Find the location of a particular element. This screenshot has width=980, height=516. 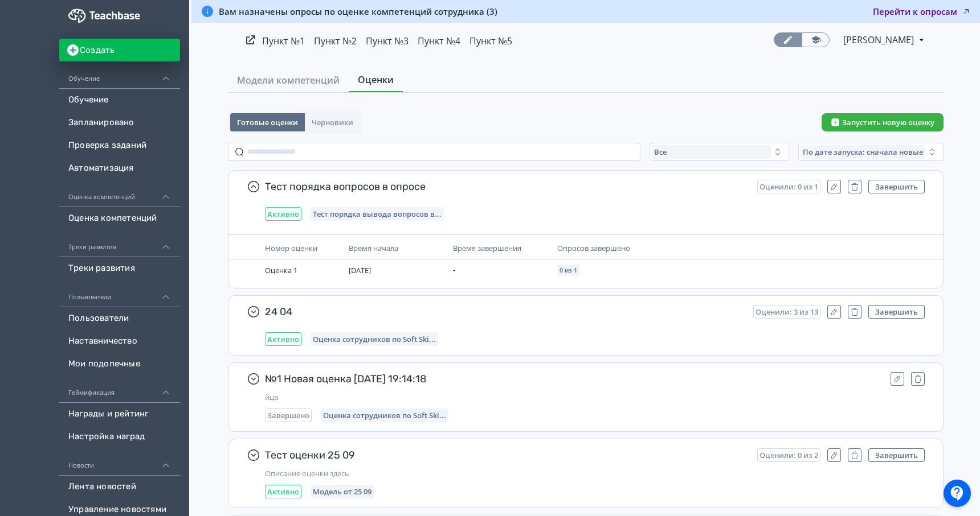

a: Автоматизация is located at coordinates (120, 168).